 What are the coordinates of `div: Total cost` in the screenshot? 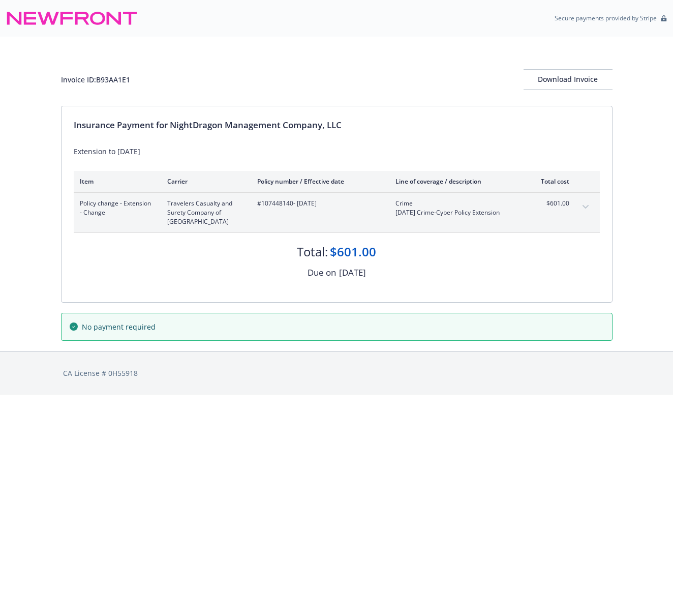 It's located at (550, 180).